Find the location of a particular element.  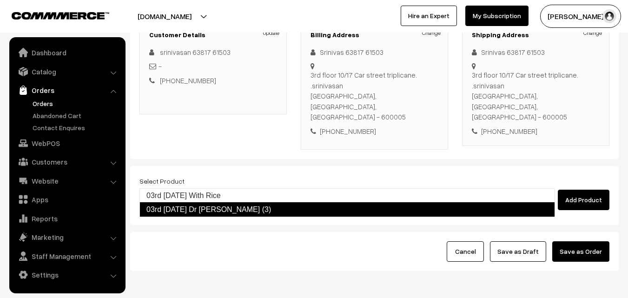

a: Staff Management is located at coordinates (67, 256).